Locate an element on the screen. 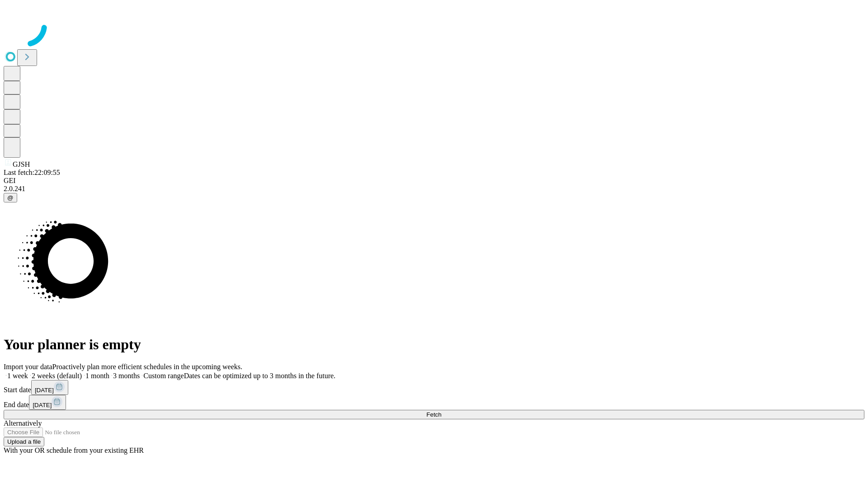 This screenshot has width=868, height=488. button: Upload a file is located at coordinates (24, 441).